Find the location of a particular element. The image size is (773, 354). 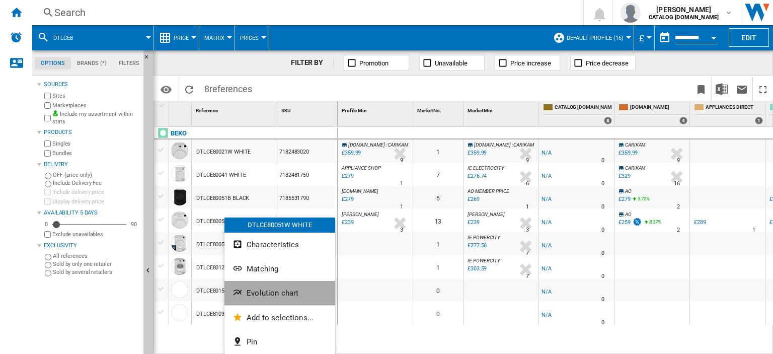

span: Pin is located at coordinates (252, 342).